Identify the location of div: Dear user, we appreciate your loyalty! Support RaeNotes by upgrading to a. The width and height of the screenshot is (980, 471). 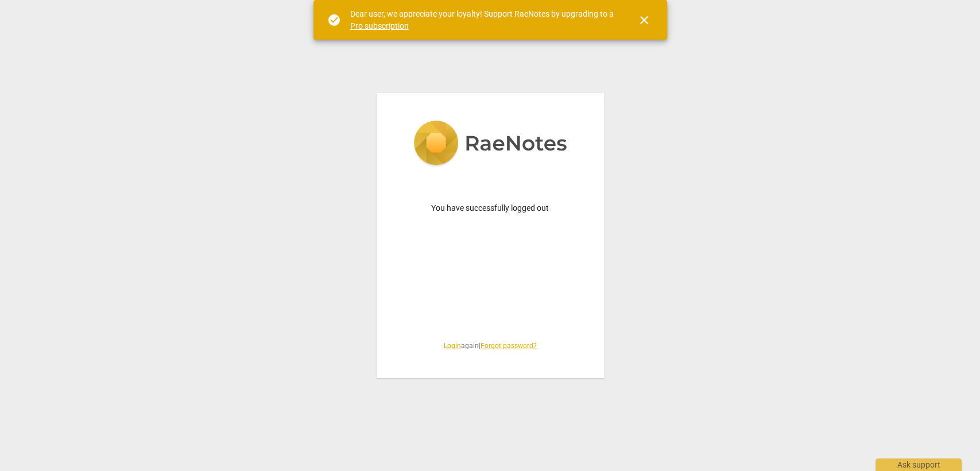
(483, 19).